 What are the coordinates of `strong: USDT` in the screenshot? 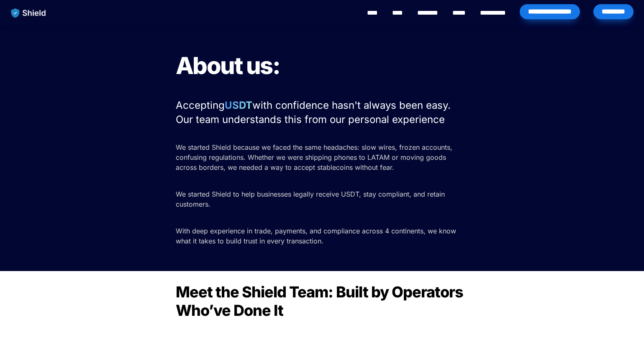 It's located at (238, 105).